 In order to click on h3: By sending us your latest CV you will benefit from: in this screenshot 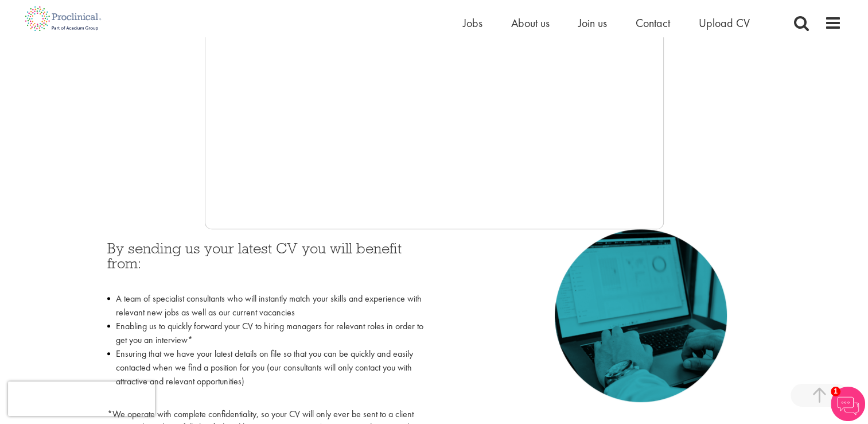, I will do `click(266, 263)`.